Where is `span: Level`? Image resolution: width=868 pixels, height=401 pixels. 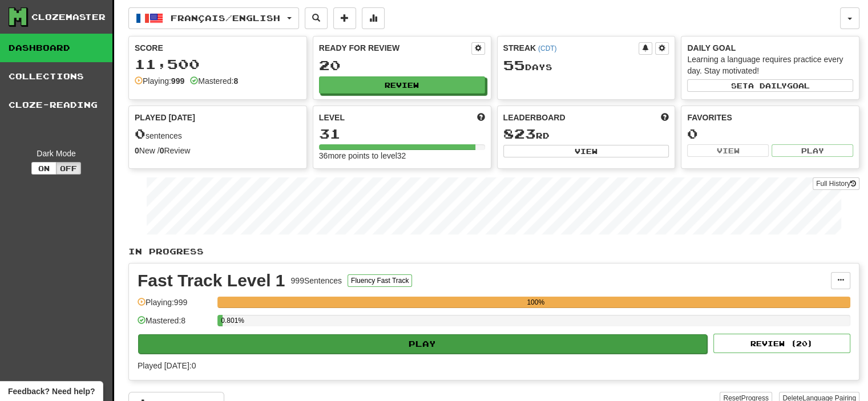
span: Level is located at coordinates (331, 118).